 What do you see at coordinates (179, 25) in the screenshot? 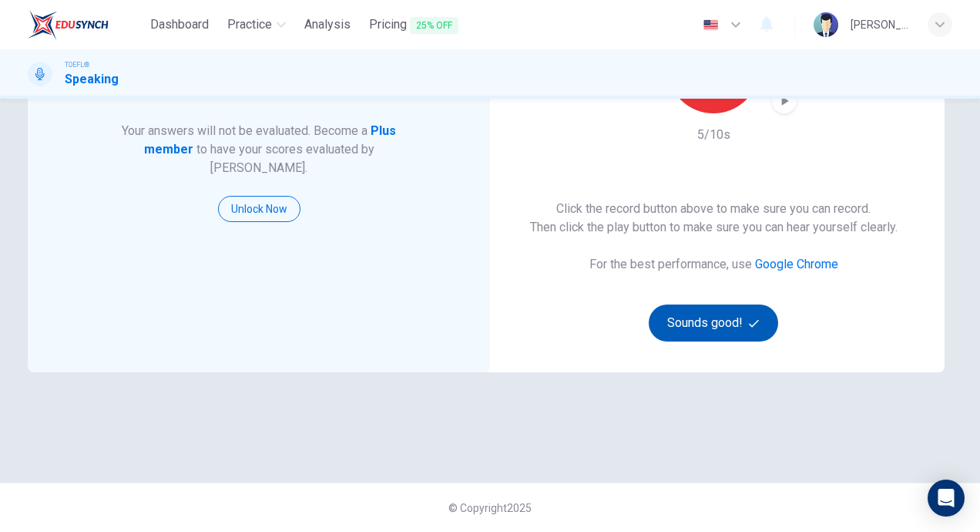
I see `button: Dashboard` at bounding box center [179, 25].